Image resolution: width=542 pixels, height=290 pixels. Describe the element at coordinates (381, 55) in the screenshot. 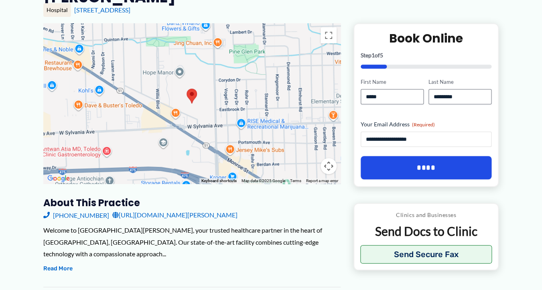

I see `span: 5` at that location.